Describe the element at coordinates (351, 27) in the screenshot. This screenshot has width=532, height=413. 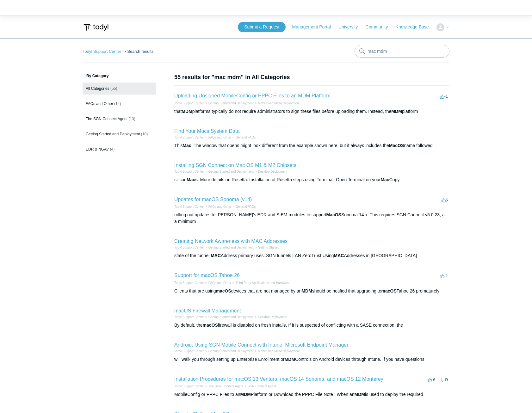
I see `a: University` at that location.